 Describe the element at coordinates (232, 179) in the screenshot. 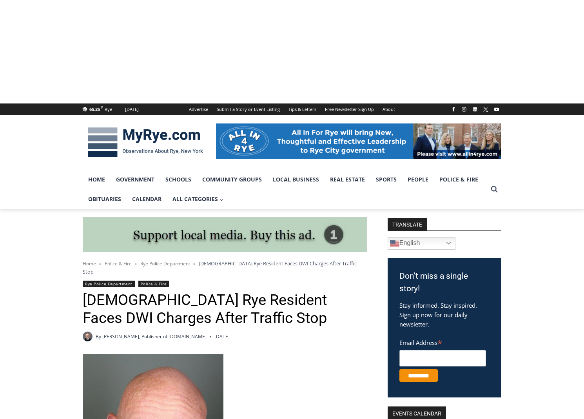

I see `a: Community Groups` at that location.